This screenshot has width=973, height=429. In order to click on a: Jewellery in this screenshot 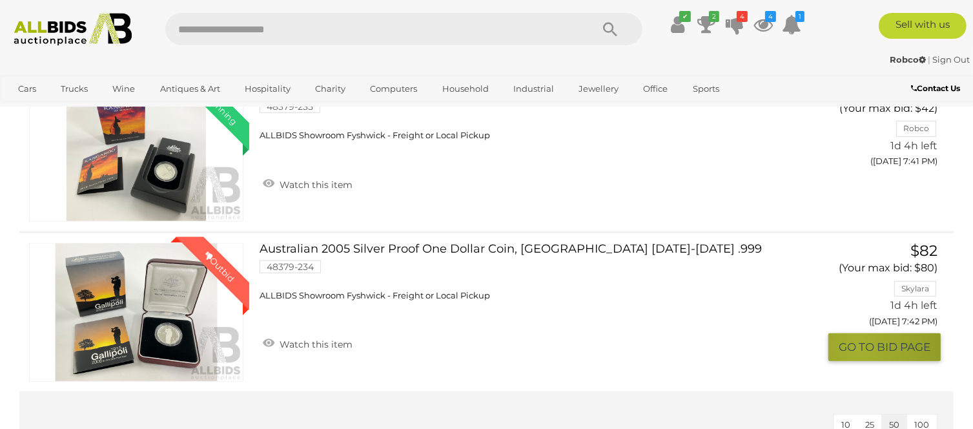, I will do `click(599, 88)`.